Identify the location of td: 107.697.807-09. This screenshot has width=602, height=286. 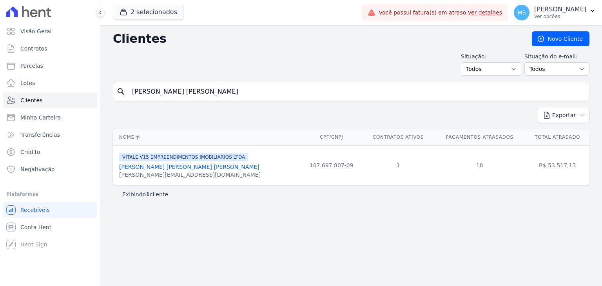
(331, 165).